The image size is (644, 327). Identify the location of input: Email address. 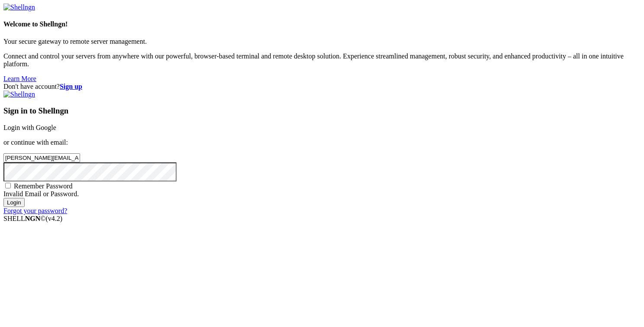
(42, 158).